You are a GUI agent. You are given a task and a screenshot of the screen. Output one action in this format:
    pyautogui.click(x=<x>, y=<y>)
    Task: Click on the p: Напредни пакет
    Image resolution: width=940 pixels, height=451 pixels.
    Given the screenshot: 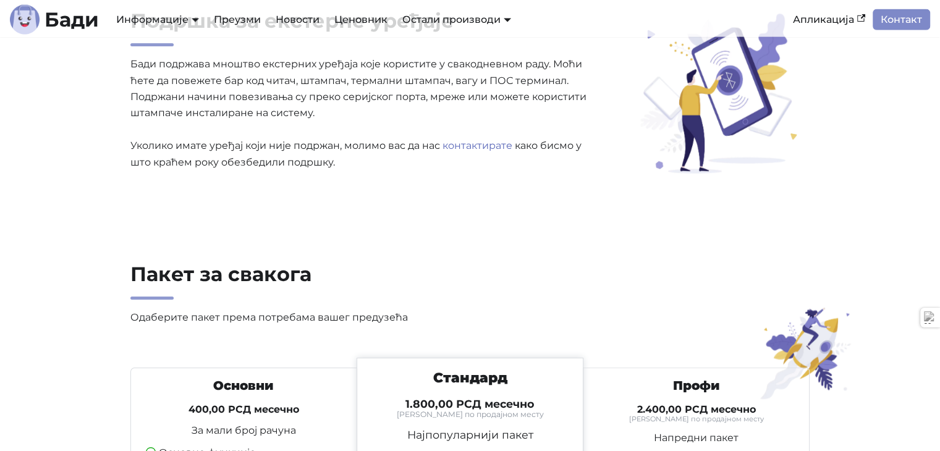 What is the action you would take?
    pyautogui.click(x=696, y=438)
    